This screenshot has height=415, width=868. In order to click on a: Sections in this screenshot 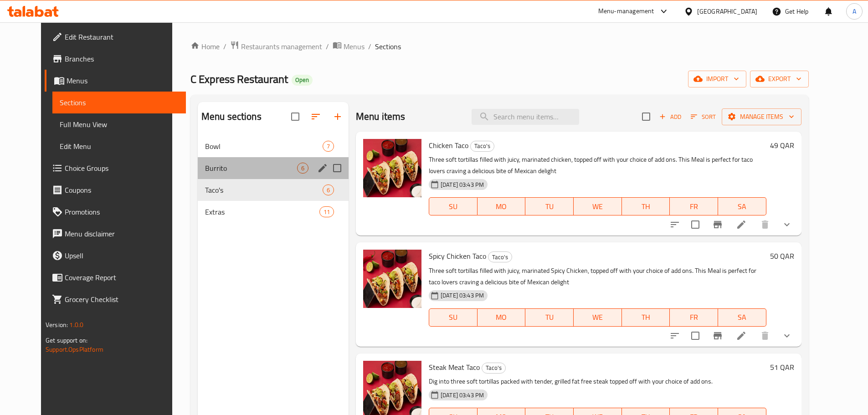, I will do `click(119, 103)`.